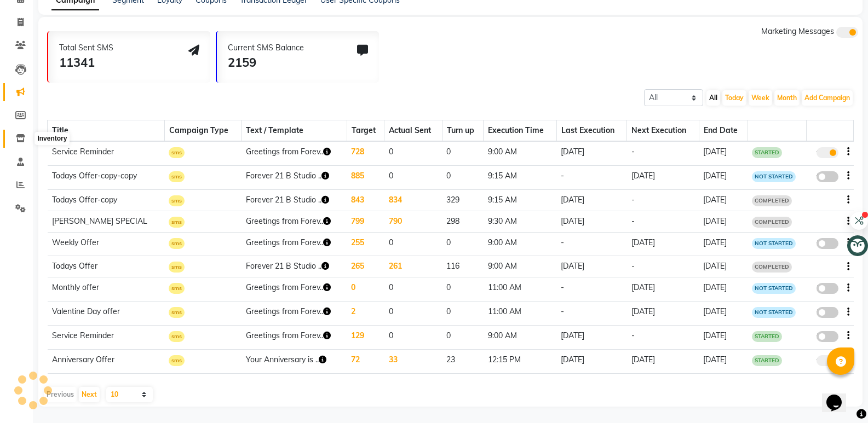  Describe the element at coordinates (265, 62) in the screenshot. I see `div: 2159` at that location.